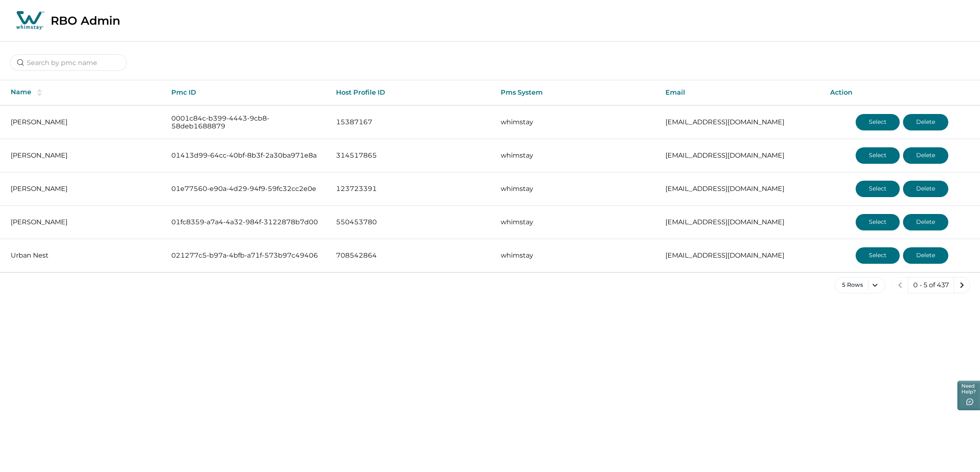 The image size is (980, 472). Describe the element at coordinates (859, 285) in the screenshot. I see `button: 5 Rows` at that location.